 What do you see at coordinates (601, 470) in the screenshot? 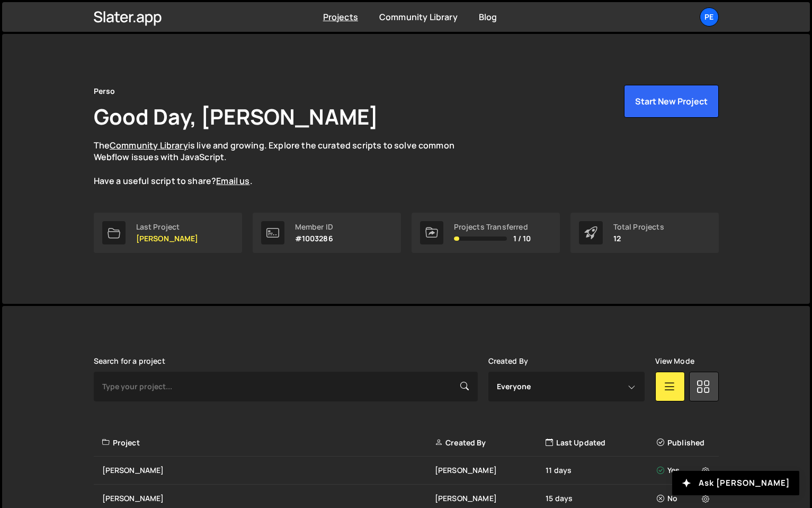
I see `div: 11 days` at bounding box center [601, 470].